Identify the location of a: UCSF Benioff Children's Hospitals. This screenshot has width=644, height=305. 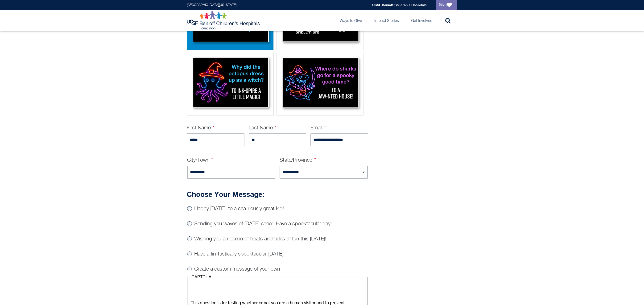
(399, 5).